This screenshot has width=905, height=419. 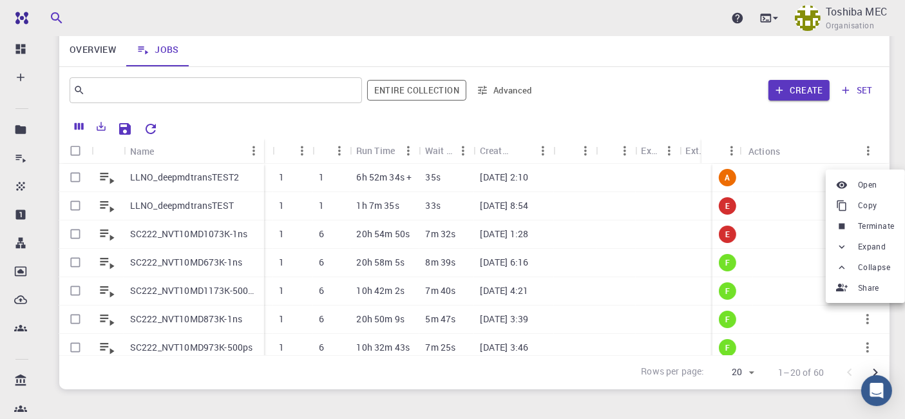 What do you see at coordinates (877, 390) in the screenshot?
I see `div: Open Intercom Messenger` at bounding box center [877, 390].